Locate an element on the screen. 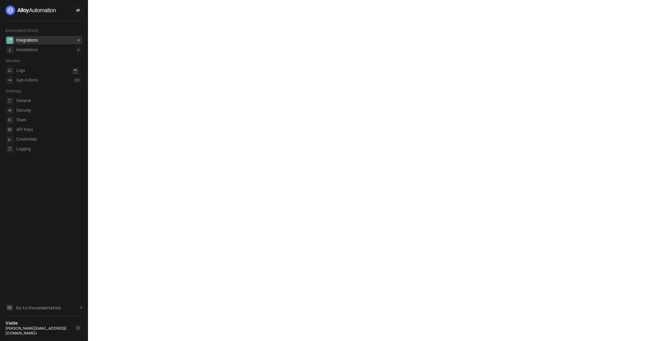  div: Installations is located at coordinates (27, 50).